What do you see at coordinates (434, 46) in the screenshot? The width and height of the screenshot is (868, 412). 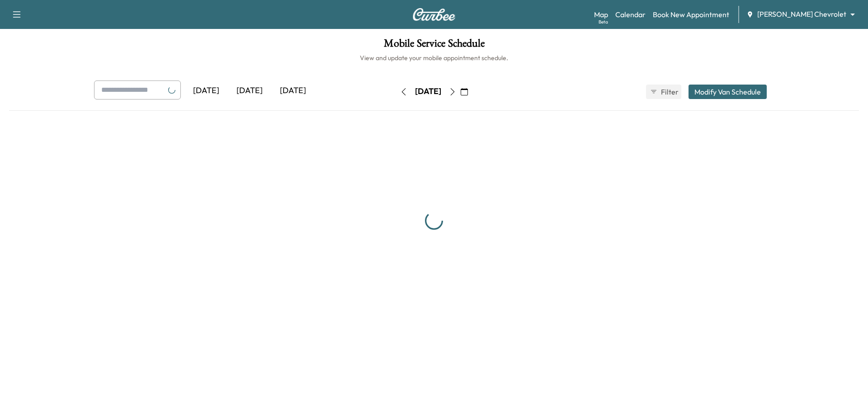 I see `h1: Mobile Service Schedule` at bounding box center [434, 46].